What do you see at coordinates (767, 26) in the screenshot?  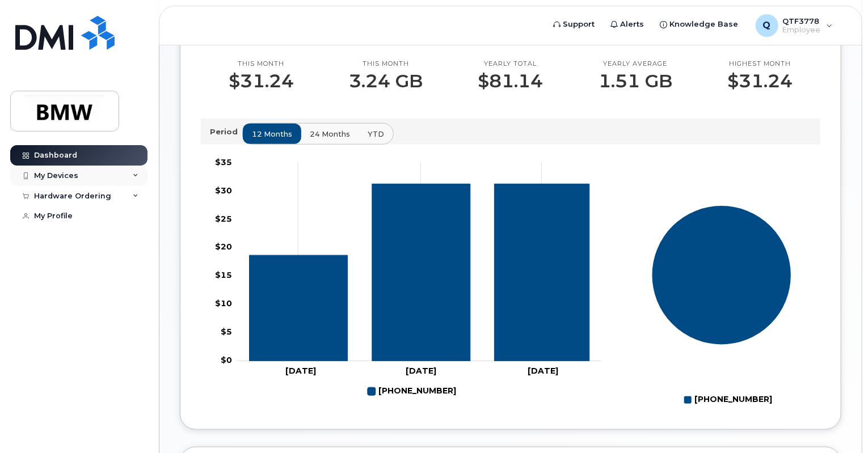 I see `span: Q` at bounding box center [767, 26].